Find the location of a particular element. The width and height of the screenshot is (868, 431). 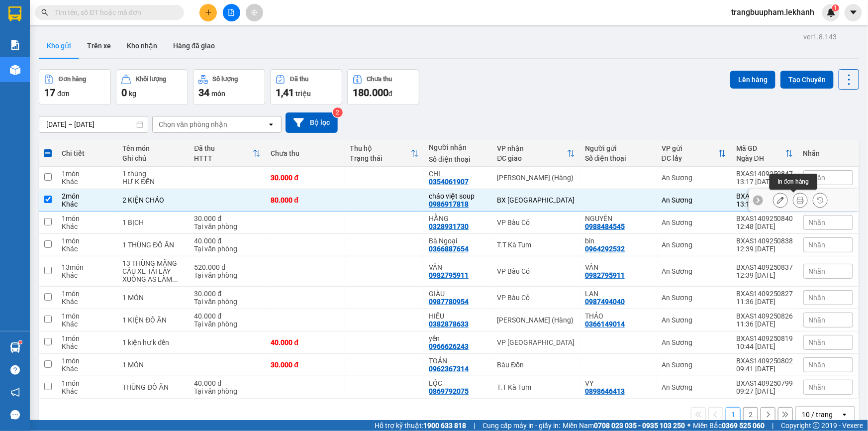

div: NGUYÊN is located at coordinates (618, 218).